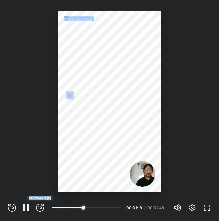  What do you see at coordinates (156, 208) in the screenshot?
I see `div: 00:02:48` at bounding box center [156, 208].